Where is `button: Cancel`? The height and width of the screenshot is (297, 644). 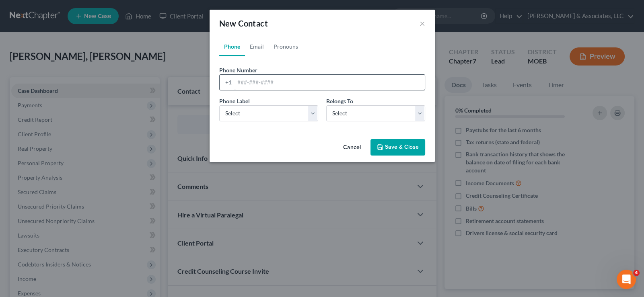
button: Cancel is located at coordinates (352, 148).